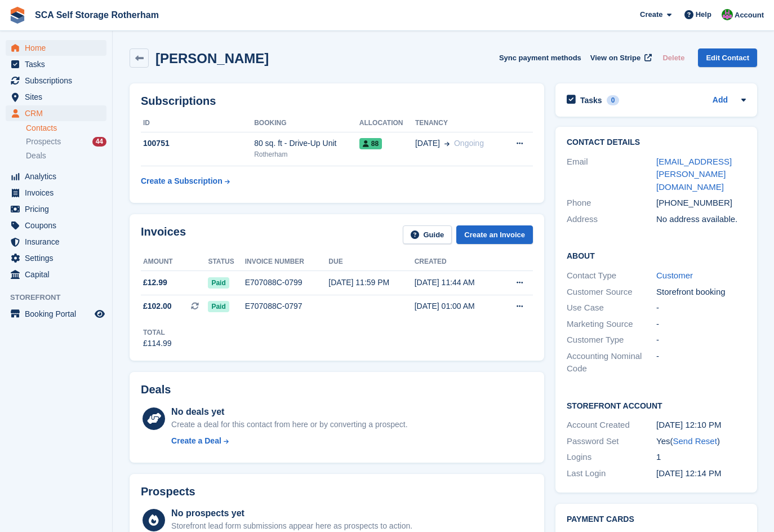  What do you see at coordinates (59, 314) in the screenshot?
I see `span: Booking Portal` at bounding box center [59, 314].